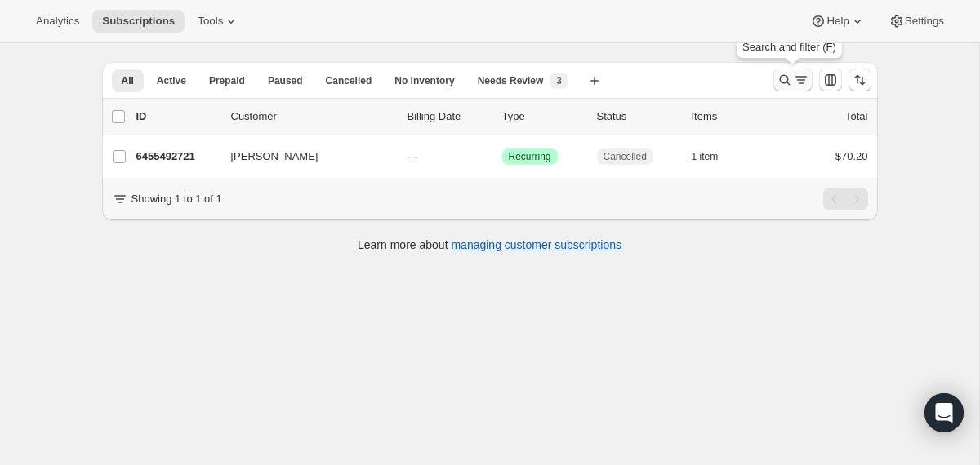 Image resolution: width=980 pixels, height=465 pixels. Describe the element at coordinates (714, 157) in the screenshot. I see `button: 1 item` at that location.